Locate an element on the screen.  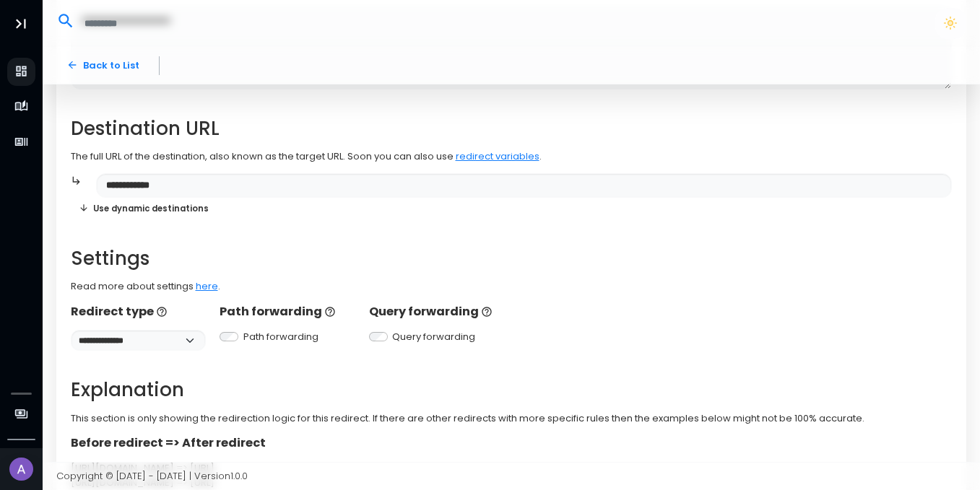
img: Avatar is located at coordinates (21, 469).